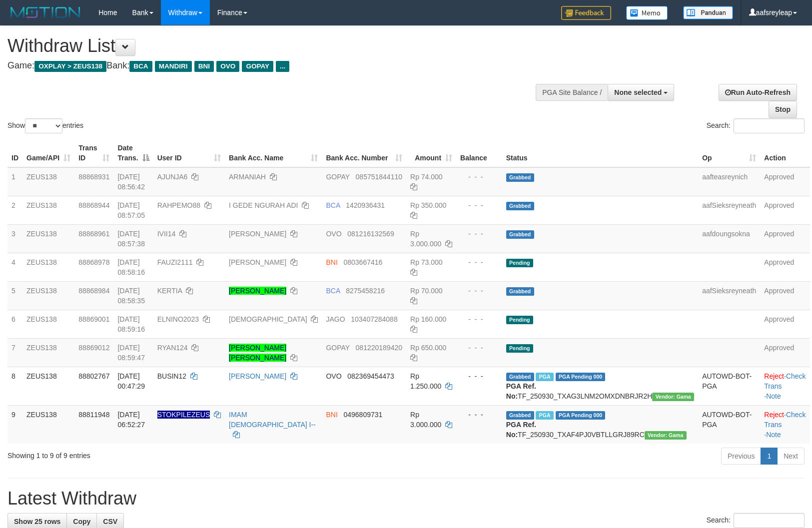  I want to click on input: Search:, so click(769, 126).